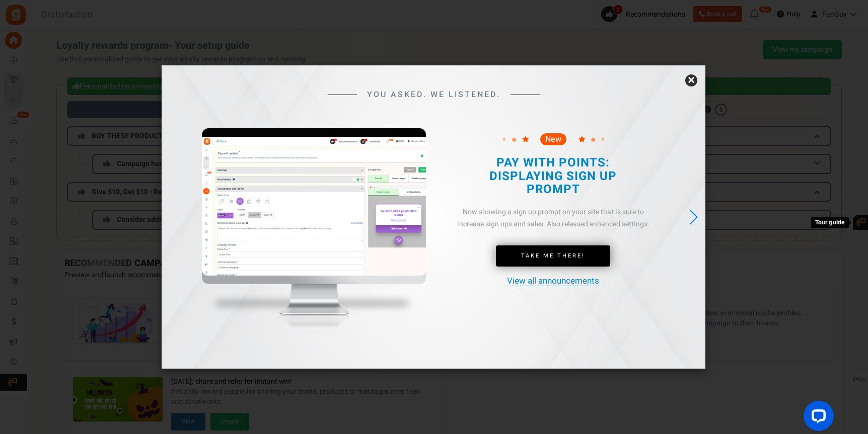  Describe the element at coordinates (553, 256) in the screenshot. I see `a: Take Me There!` at that location.